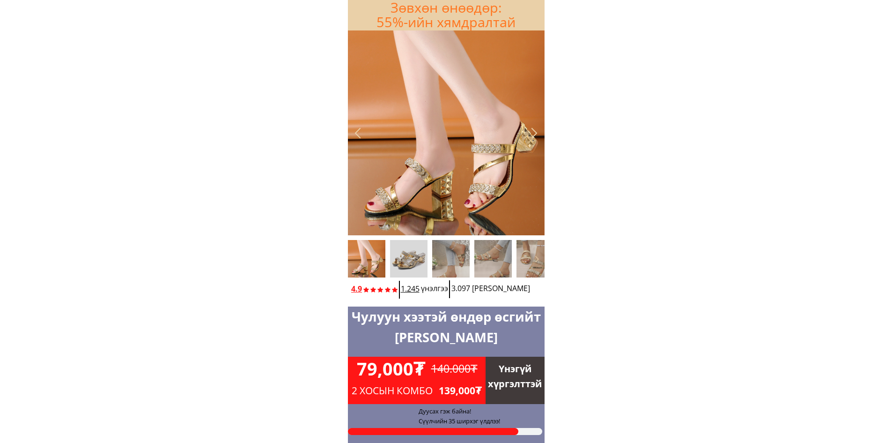 The image size is (892, 443). What do you see at coordinates (515, 376) in the screenshot?
I see `h1: Үнэгүй хүргэлттэй` at bounding box center [515, 376].